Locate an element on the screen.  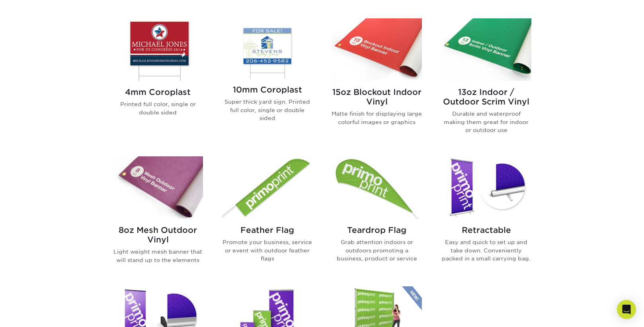
img: 15oz Blockout Indoor Vinyl Banners is located at coordinates (377, 49).